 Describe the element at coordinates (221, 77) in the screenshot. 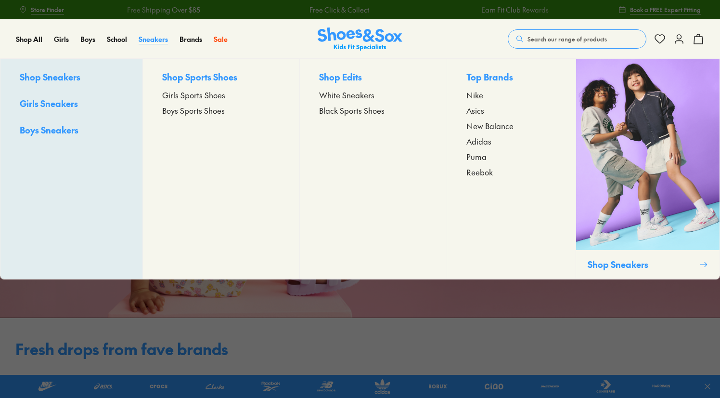

I see `p: Shop Sports Shoes` at that location.